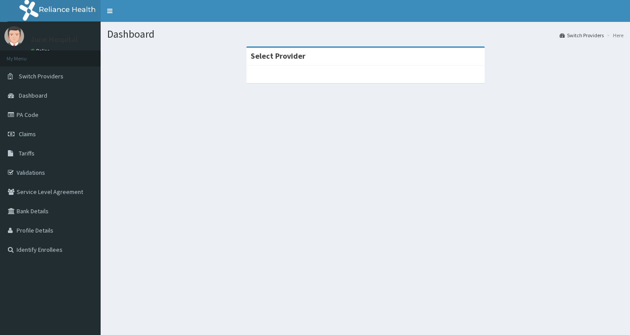 The width and height of the screenshot is (630, 335). Describe the element at coordinates (41, 76) in the screenshot. I see `span: Switch Providers` at that location.